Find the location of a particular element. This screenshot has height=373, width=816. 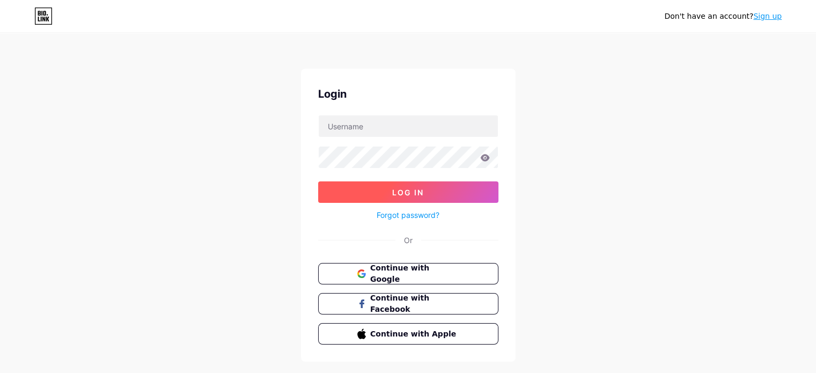

button: Continue with Google is located at coordinates (408, 274).